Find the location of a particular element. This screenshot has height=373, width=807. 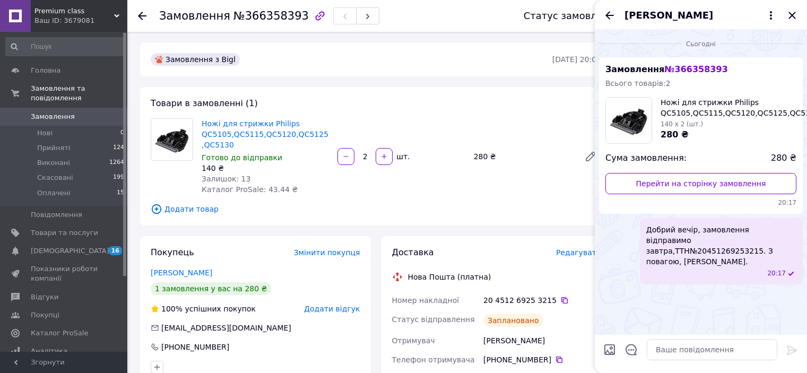

span: №366358393 is located at coordinates (271, 16).